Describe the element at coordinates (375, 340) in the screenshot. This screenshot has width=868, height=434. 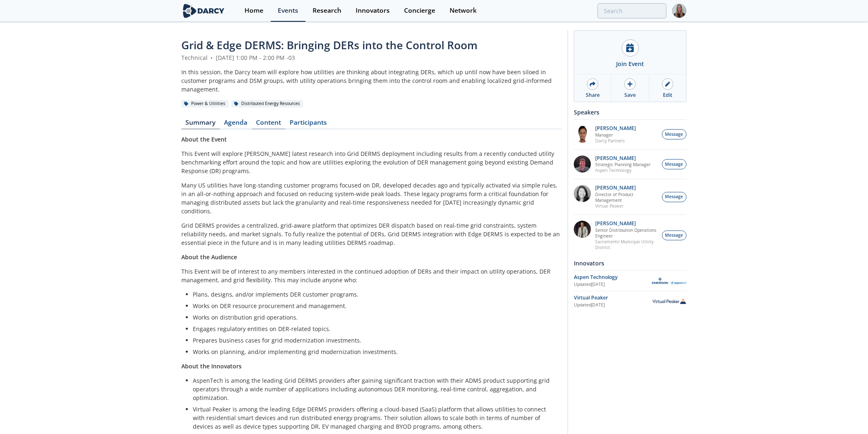
I see `li: Prepares business cases for grid modernization investments.` at that location.